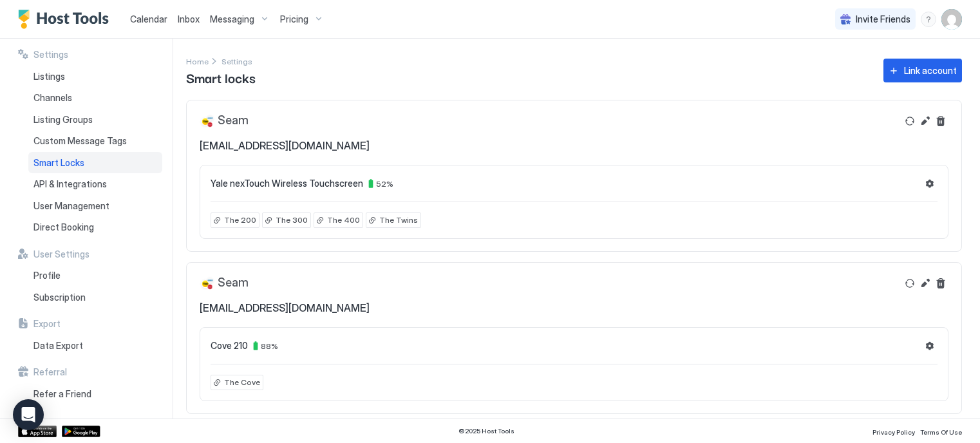 The image size is (980, 443). What do you see at coordinates (47, 276) in the screenshot?
I see `span: Profile` at bounding box center [47, 276].